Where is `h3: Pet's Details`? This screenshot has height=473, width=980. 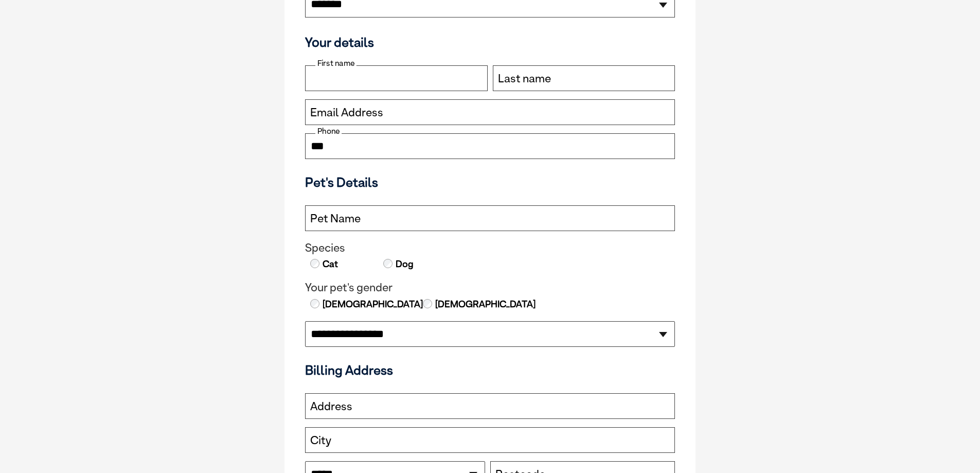 h3: Pet's Details is located at coordinates (490, 183).